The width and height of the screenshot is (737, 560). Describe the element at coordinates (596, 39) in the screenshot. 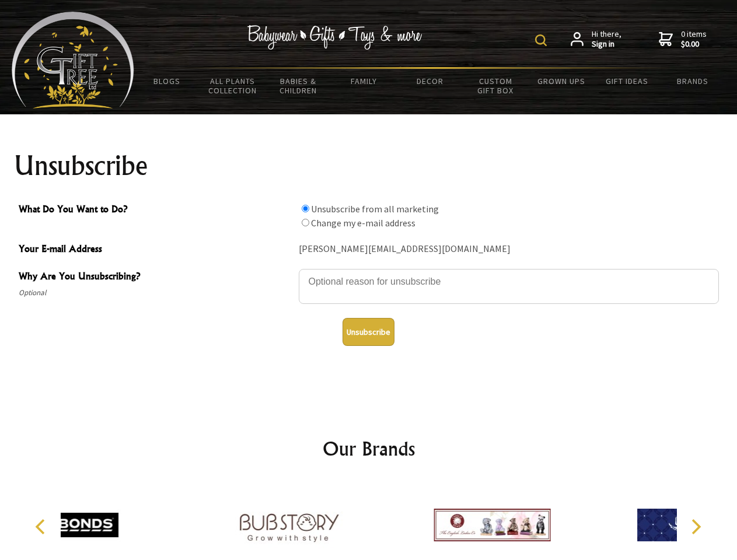

I see `a: Hi there,Sign in` at that location.